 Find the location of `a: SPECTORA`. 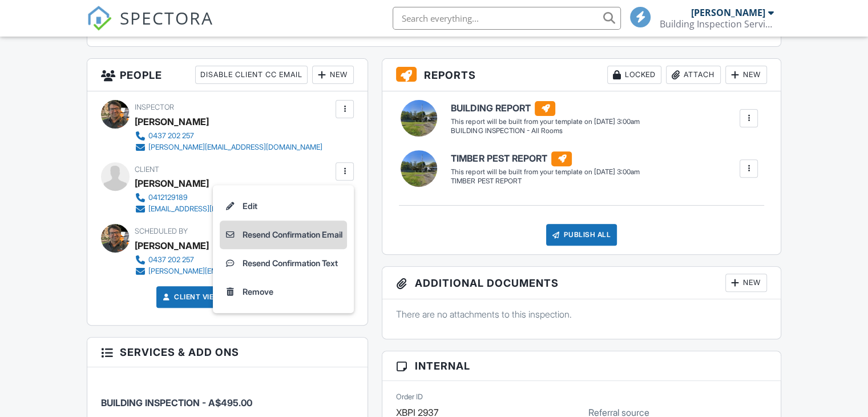

a: SPECTORA is located at coordinates (150, 27).